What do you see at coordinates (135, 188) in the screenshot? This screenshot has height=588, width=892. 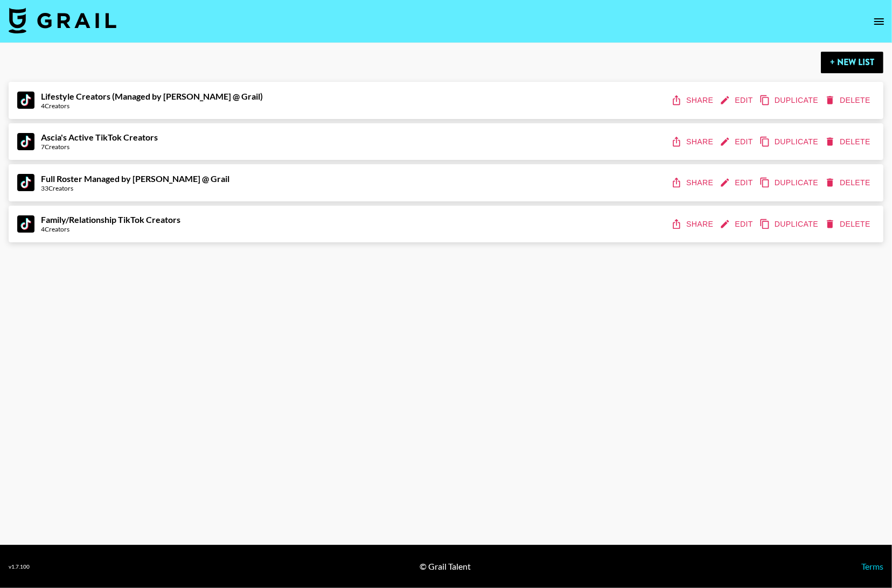 I see `div: 33 Creators` at bounding box center [135, 188].